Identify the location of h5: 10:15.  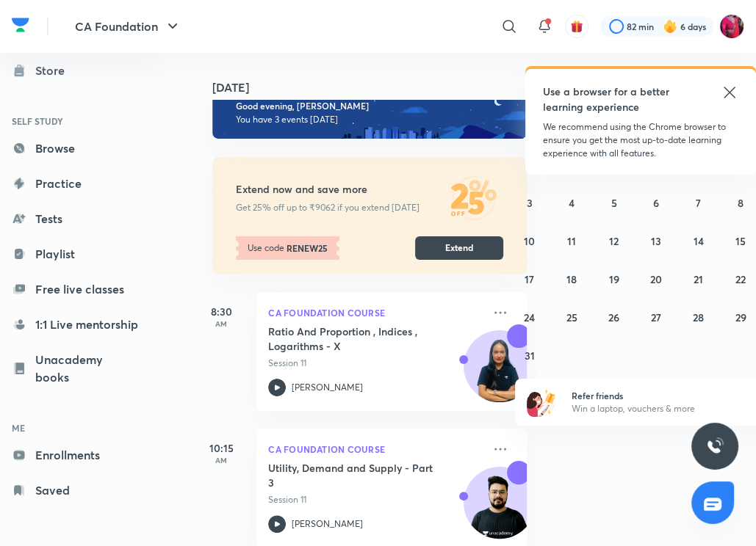
(221, 448).